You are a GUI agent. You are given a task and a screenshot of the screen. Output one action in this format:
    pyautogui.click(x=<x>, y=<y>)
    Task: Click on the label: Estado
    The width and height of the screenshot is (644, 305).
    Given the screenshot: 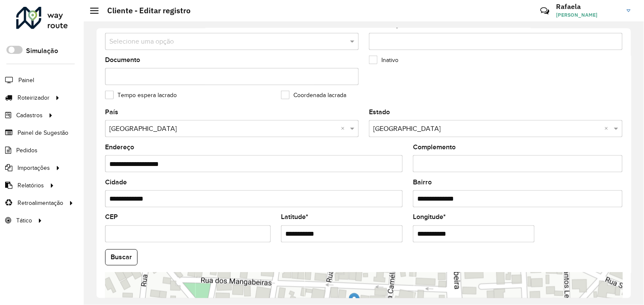 What is the action you would take?
    pyautogui.click(x=379, y=112)
    